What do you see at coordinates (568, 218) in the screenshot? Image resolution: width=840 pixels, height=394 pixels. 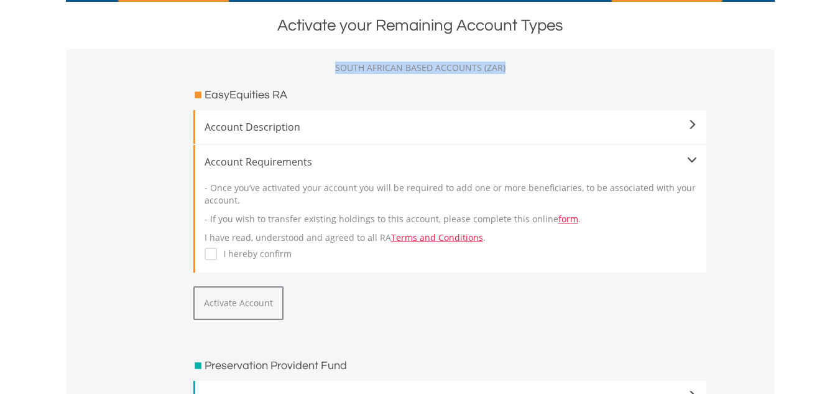 I see `a: form` at bounding box center [568, 218].